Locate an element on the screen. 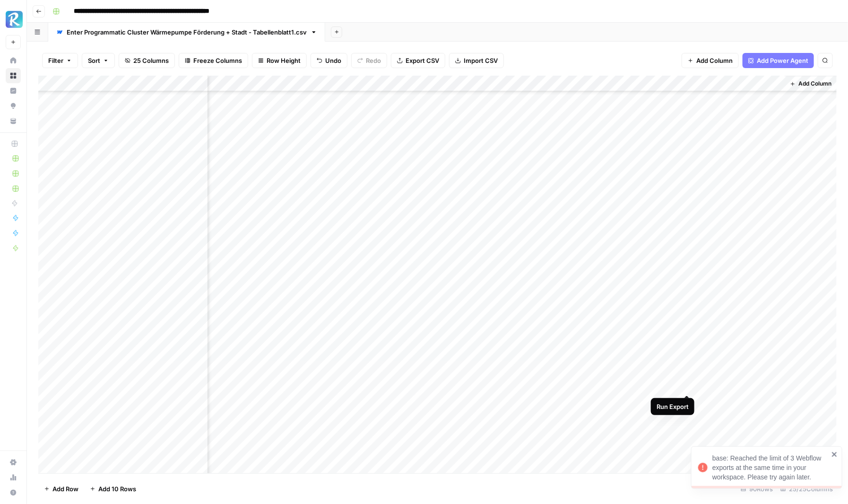 The image size is (848, 504). span: Export CSV is located at coordinates (422, 61).